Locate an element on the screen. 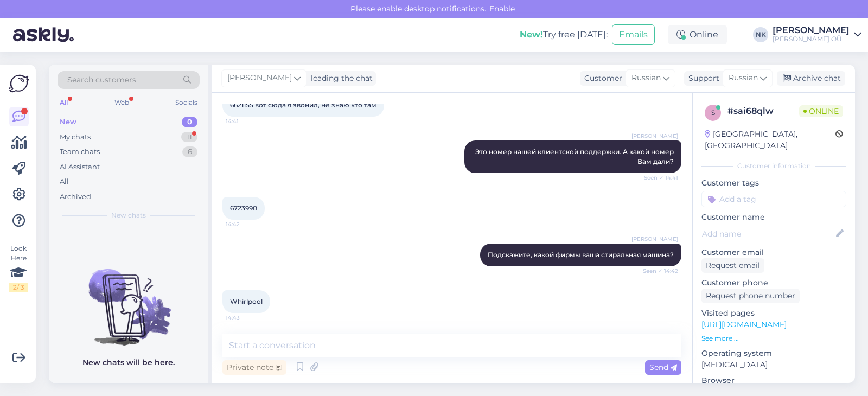 This screenshot has height=396, width=868. div: 2 / 3 is located at coordinates (19, 287).